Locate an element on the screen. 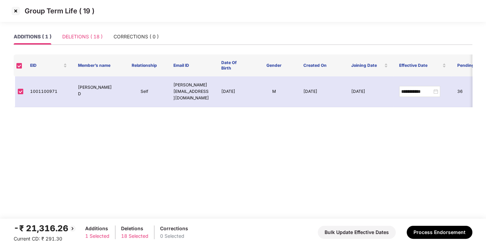 This screenshot has height=246, width=486. div: Deletions is located at coordinates (135, 228).